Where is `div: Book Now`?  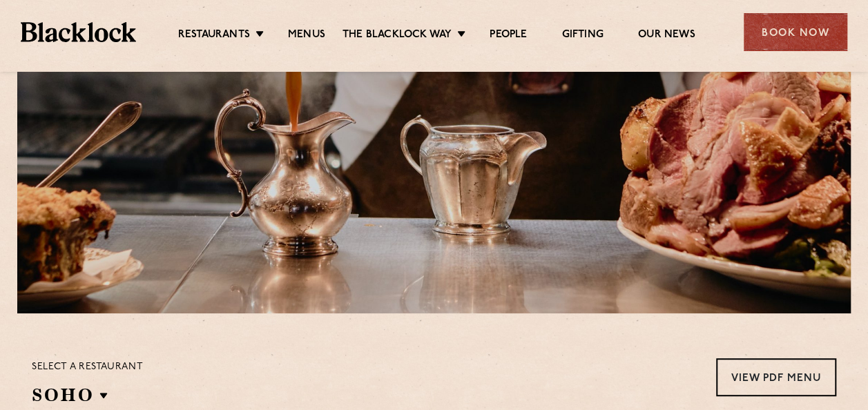 div: Book Now is located at coordinates (796, 32).